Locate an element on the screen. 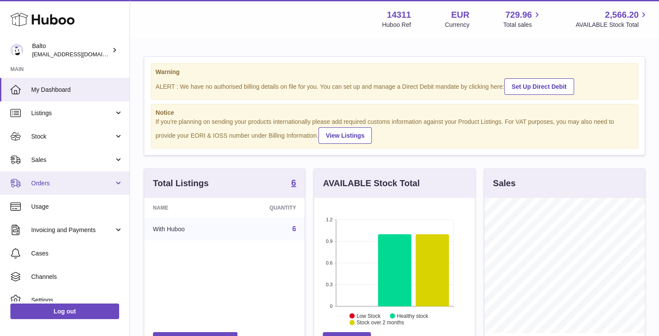 This screenshot has height=336, width=659. text: 0.3 is located at coordinates (329, 285).